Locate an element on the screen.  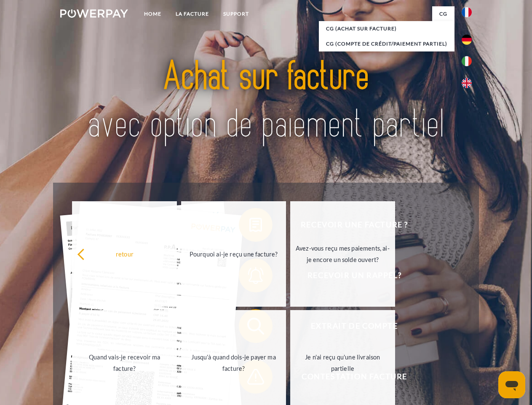
div: Jusqu'à quand dois-je payer ma facture? is located at coordinates (234, 363).